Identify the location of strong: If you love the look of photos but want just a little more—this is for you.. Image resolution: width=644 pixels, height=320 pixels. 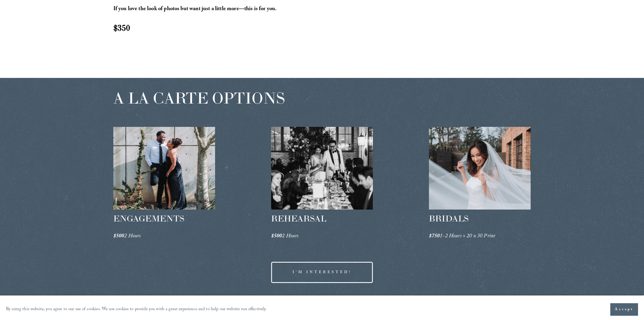
(195, 9).